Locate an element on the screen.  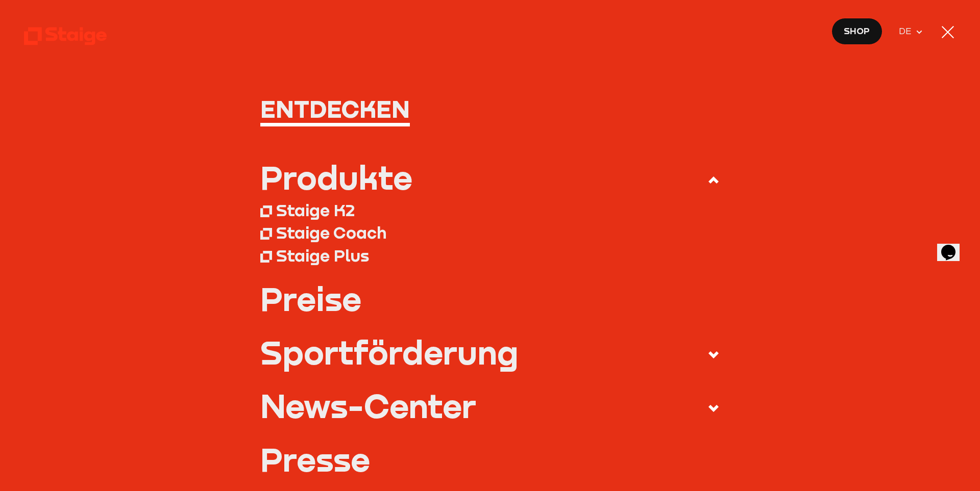
a: Staige Plus is located at coordinates (490, 255).